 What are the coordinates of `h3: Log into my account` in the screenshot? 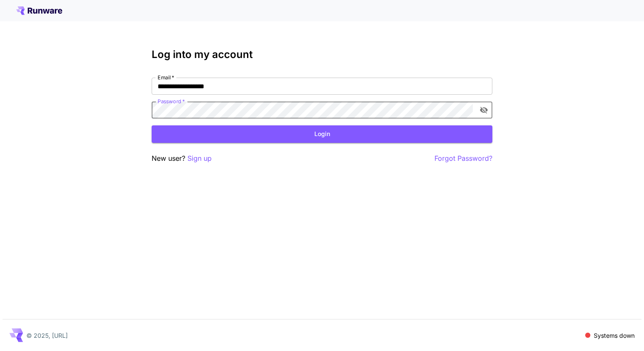 It's located at (322, 55).